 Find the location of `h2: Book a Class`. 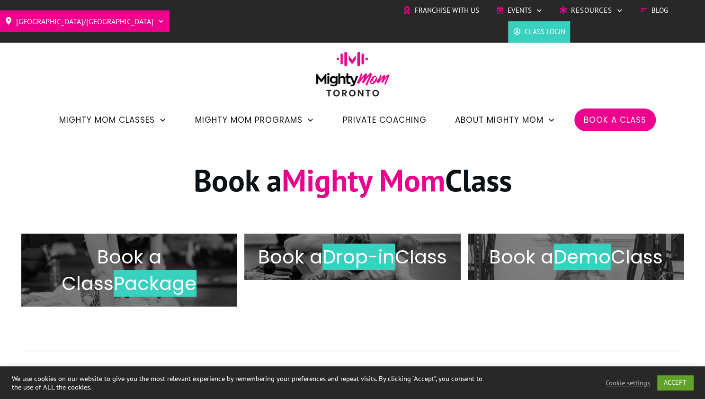

h2: Book a Class is located at coordinates (352, 257).